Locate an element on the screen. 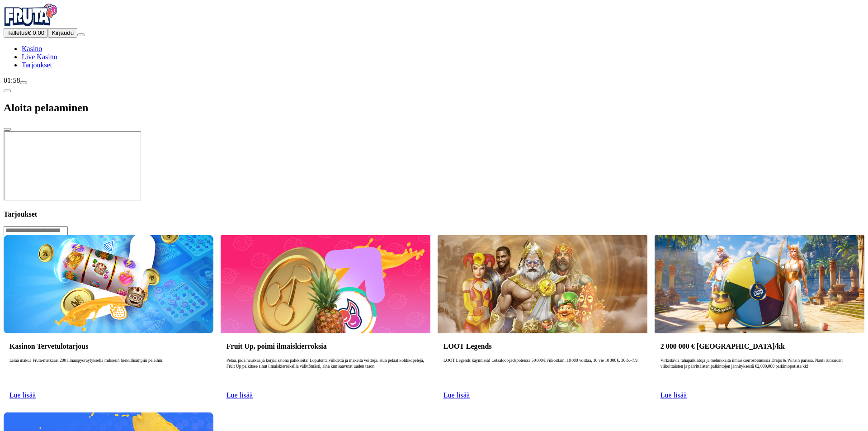  img: Fruit Up, poimi ilmaiskierroksia is located at coordinates (326, 284).